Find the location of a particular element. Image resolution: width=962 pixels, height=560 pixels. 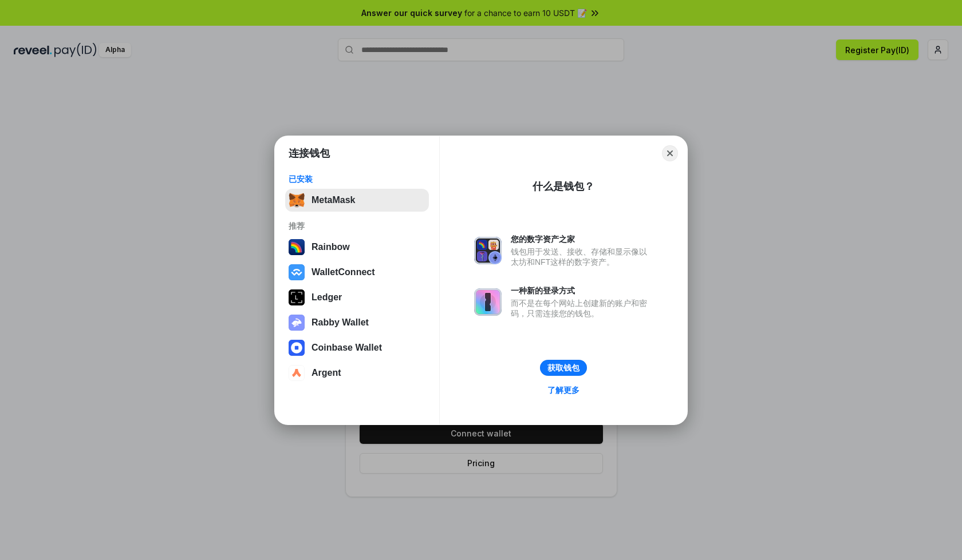

h1: 连接钱包 is located at coordinates (309, 154).